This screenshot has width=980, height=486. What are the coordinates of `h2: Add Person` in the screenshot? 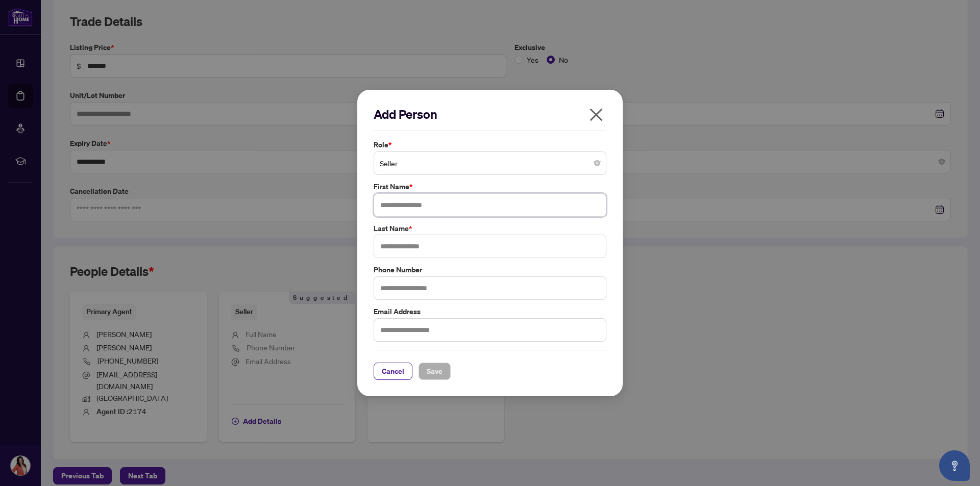 It's located at (490, 114).